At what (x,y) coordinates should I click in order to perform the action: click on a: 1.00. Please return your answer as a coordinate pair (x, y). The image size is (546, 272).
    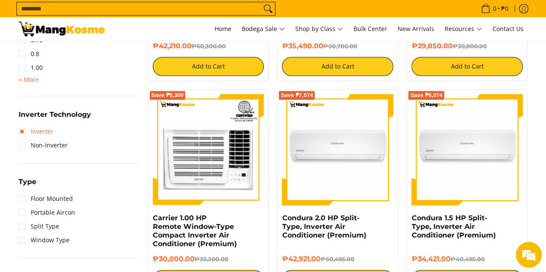
    Looking at the image, I should click on (31, 68).